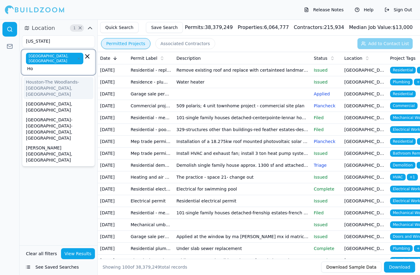 This screenshot has height=275, width=420. Describe the element at coordinates (151, 70) in the screenshot. I see `td: Residential - replacement roof` at that location.